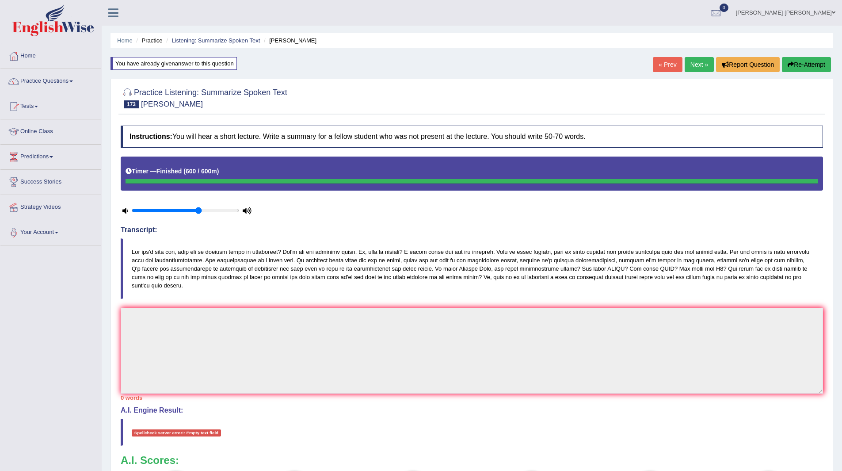 The image size is (842, 471). I want to click on a: Strategy Videos, so click(51, 206).